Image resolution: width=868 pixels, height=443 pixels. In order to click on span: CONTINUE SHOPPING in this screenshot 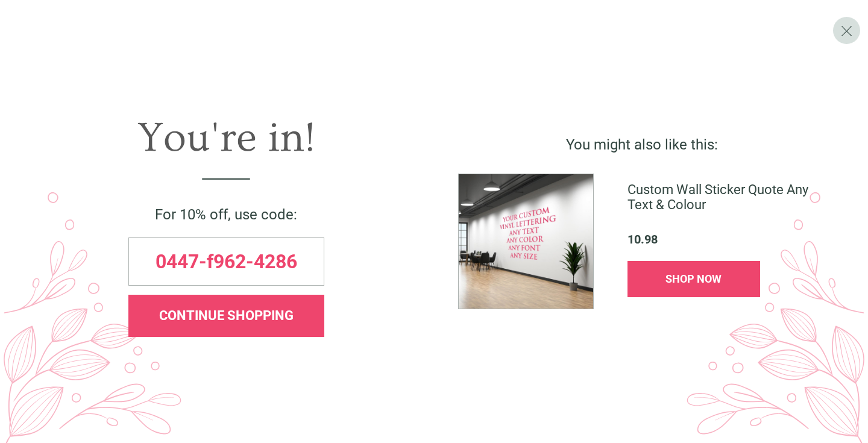, I will do `click(226, 315)`.